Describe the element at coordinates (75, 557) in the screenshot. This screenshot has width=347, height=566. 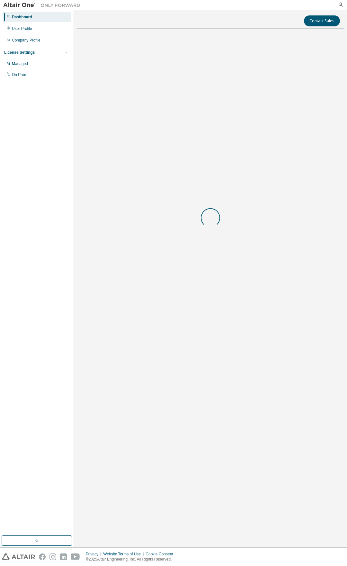
I see `img: youtube.svg` at that location.